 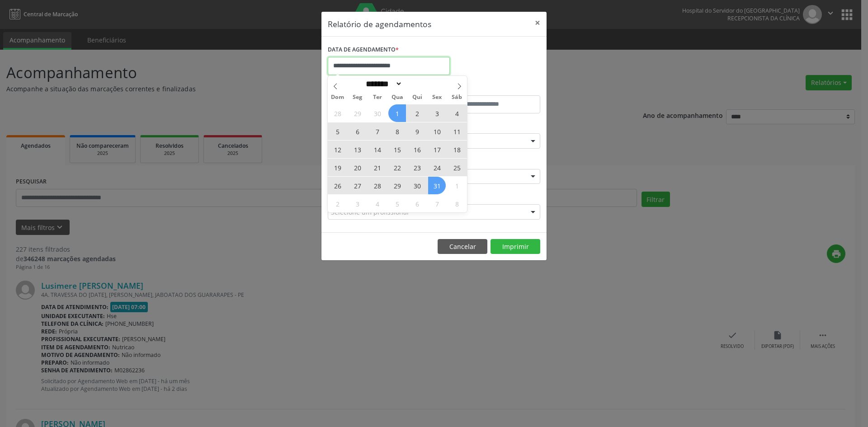 I want to click on span: Outubro 10, 2025, so click(x=436, y=131).